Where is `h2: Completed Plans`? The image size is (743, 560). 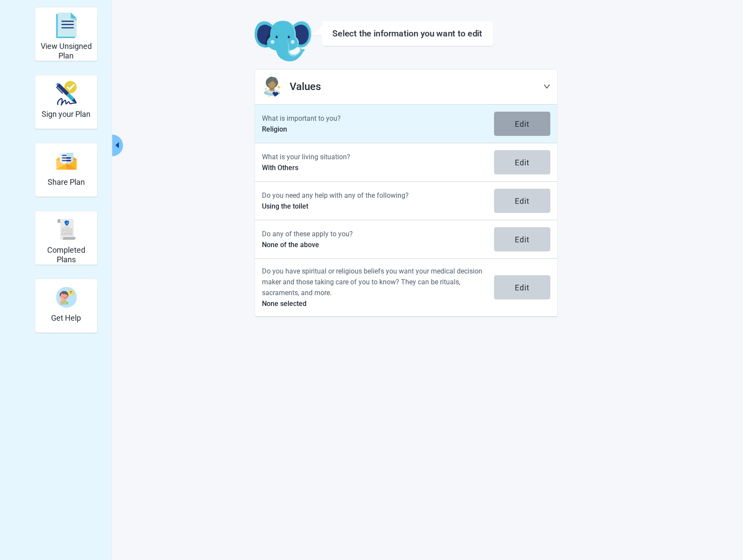
h2: Completed Plans is located at coordinates (66, 255).